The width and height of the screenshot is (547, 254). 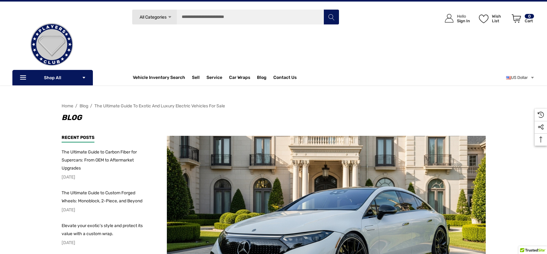 I want to click on span: Car Wraps, so click(x=240, y=78).